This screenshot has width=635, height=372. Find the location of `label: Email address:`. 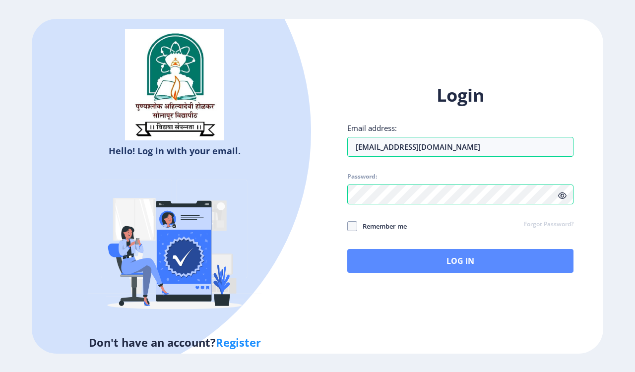

label: Email address: is located at coordinates (372, 128).